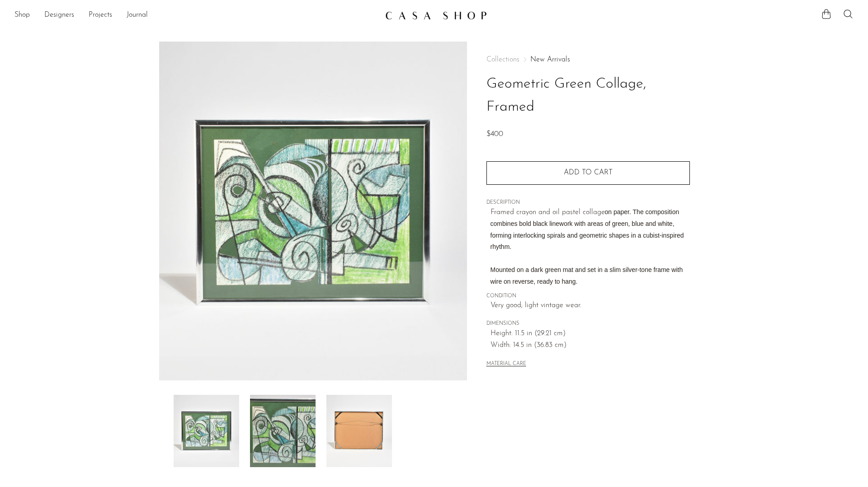 This screenshot has width=868, height=487. I want to click on a: Designers, so click(60, 16).